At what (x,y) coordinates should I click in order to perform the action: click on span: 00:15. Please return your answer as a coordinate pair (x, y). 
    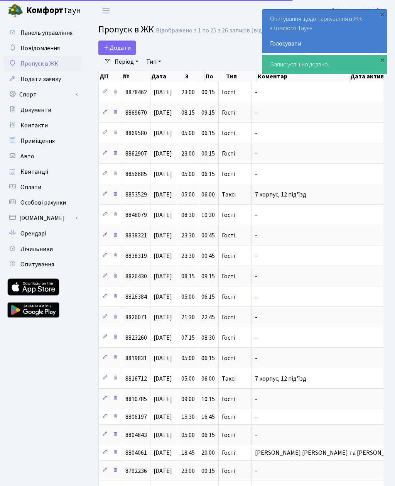
    Looking at the image, I should click on (208, 471).